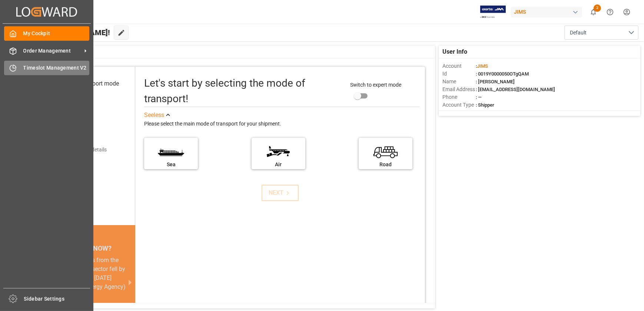  What do you see at coordinates (171, 164) in the screenshot?
I see `div: Sea` at bounding box center [171, 164].